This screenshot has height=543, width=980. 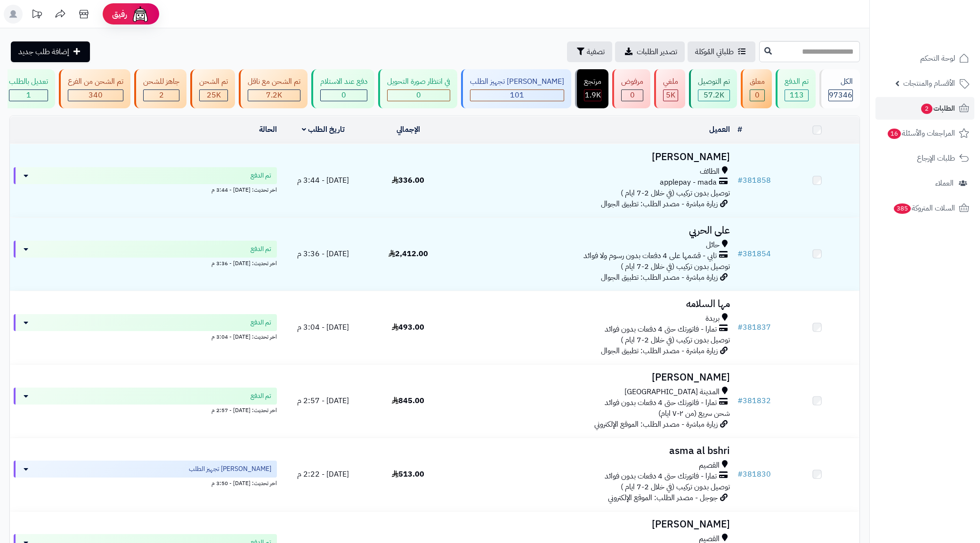 I want to click on a: إضافة طلب جديد, so click(x=50, y=51).